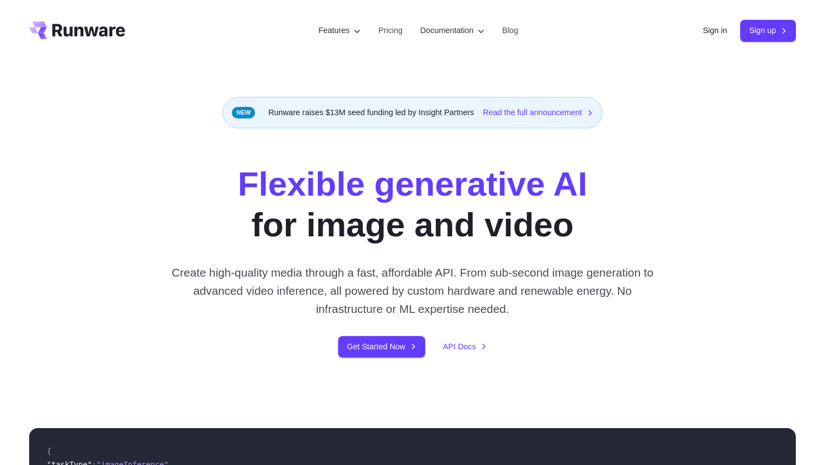  I want to click on label: Features, so click(339, 30).